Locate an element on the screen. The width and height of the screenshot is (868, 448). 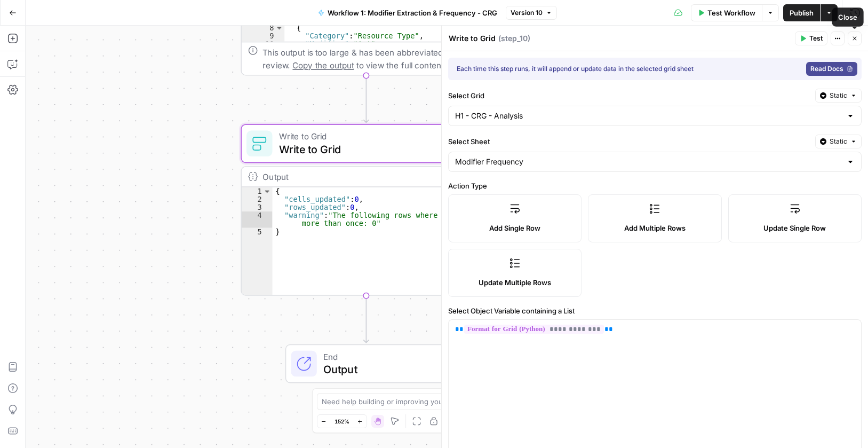
div: 5 is located at coordinates (257, 231).